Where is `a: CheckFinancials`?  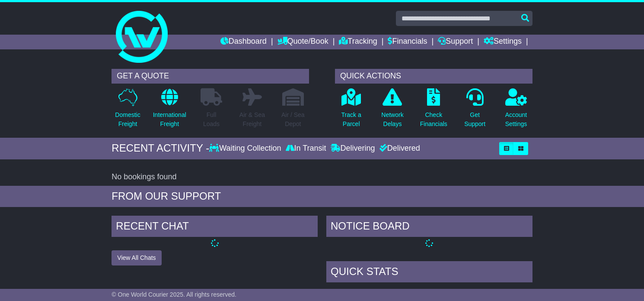 a: CheckFinancials is located at coordinates (434, 110).